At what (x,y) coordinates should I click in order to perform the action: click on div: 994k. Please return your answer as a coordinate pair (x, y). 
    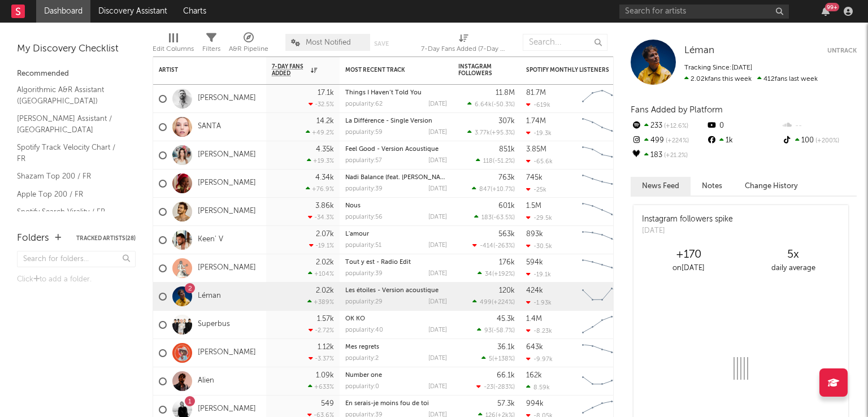
    Looking at the image, I should click on (534, 404).